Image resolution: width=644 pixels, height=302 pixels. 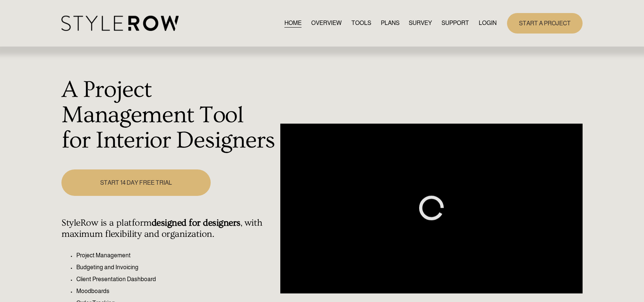 I want to click on a: SURVEY, so click(x=420, y=23).